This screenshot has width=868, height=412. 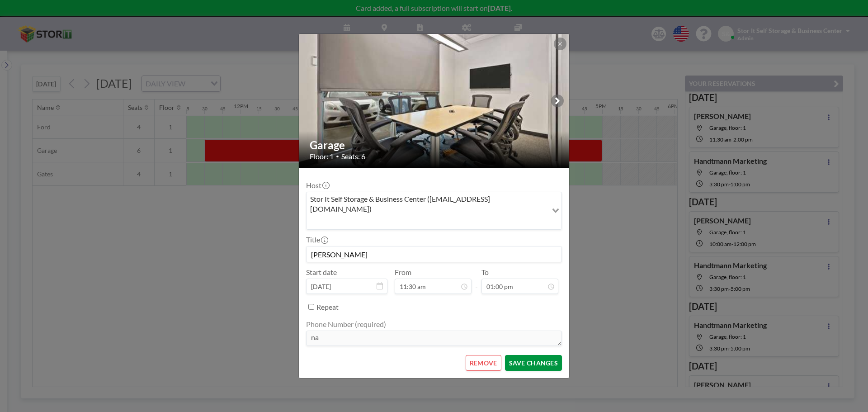 What do you see at coordinates (322, 272) in the screenshot?
I see `label: Start date` at bounding box center [322, 272].